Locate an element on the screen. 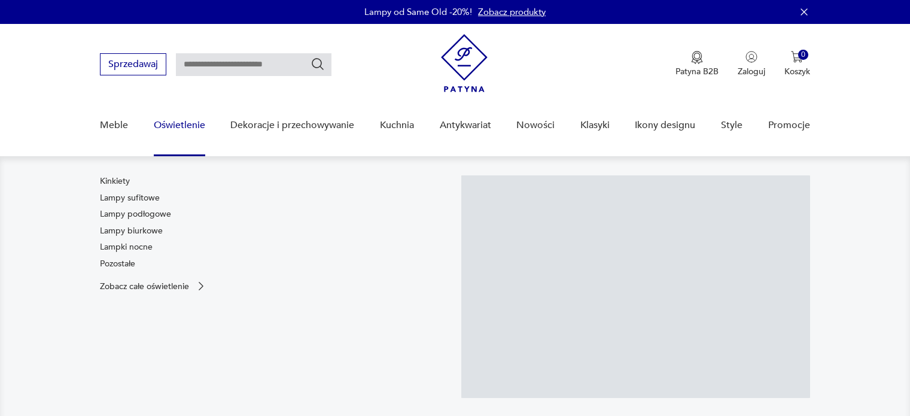  button: Sprzedawaj is located at coordinates (133, 64).